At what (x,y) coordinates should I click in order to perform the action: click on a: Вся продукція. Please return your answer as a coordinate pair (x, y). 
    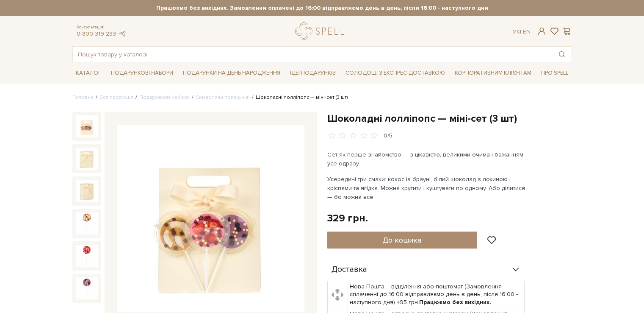
    Looking at the image, I should click on (116, 97).